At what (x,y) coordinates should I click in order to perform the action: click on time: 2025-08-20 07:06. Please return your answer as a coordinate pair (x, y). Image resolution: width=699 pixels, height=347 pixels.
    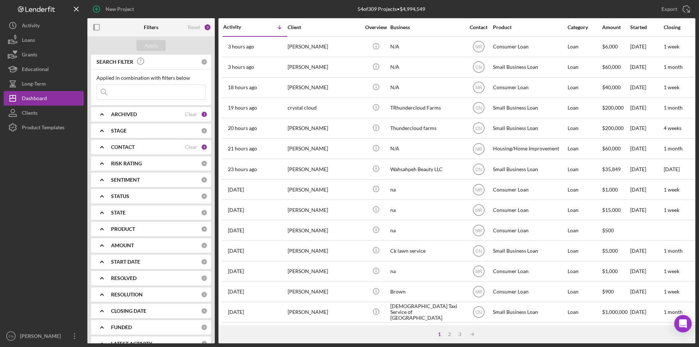
    Looking at the image, I should click on (236, 251).